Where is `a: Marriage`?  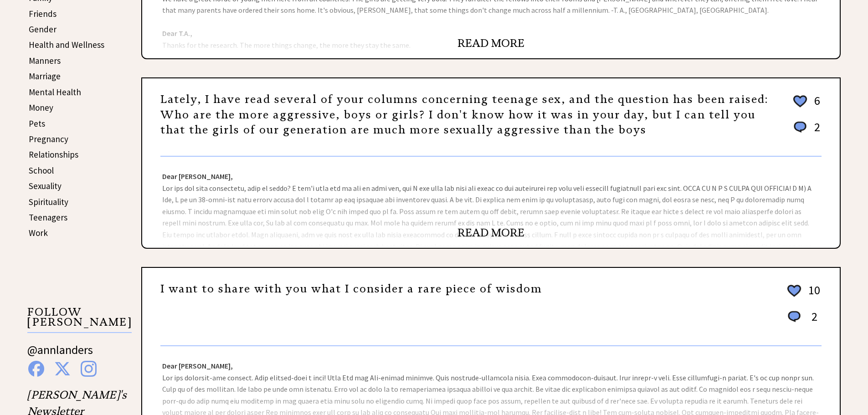 a: Marriage is located at coordinates (45, 76).